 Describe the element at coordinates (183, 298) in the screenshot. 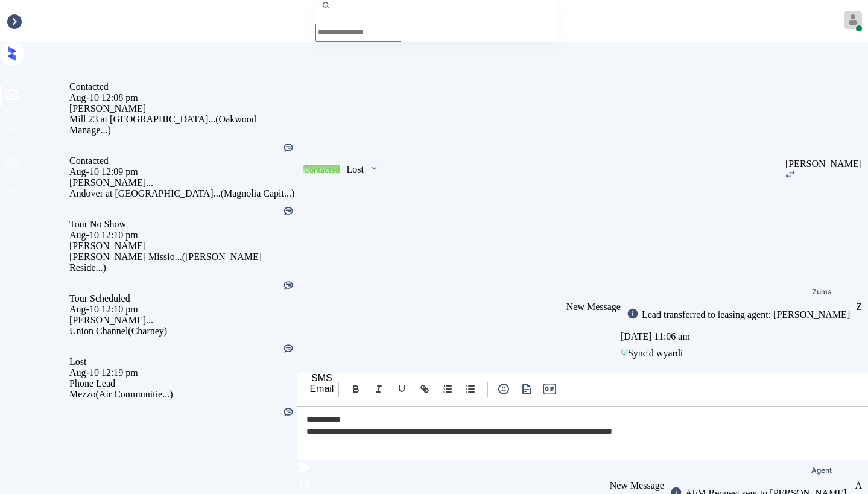

I see `div: Tour Scheduled` at that location.